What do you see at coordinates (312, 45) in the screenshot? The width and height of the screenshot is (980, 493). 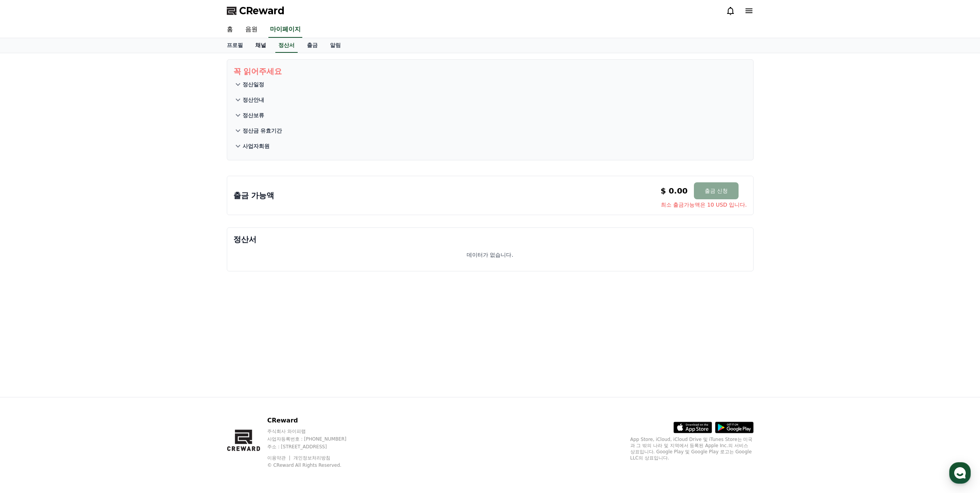 I see `a: 출금` at bounding box center [312, 45].